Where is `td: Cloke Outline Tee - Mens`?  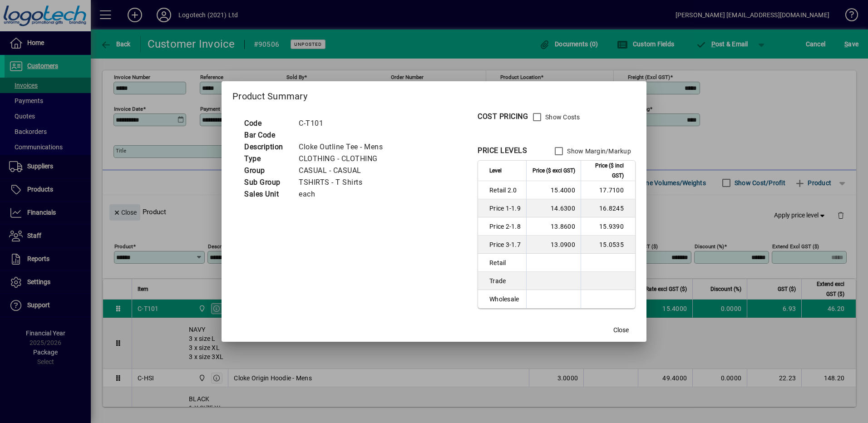
td: Cloke Outline Tee - Mens is located at coordinates (344, 147).